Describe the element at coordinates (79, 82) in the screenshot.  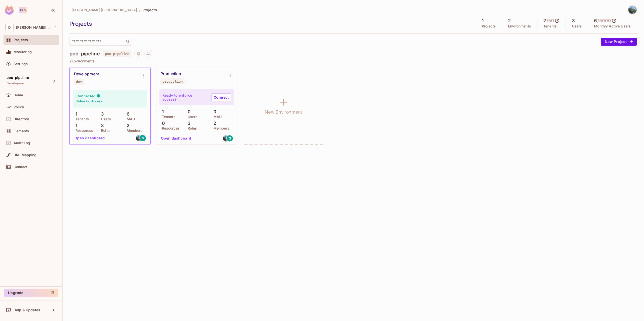
I see `div: dev` at that location.